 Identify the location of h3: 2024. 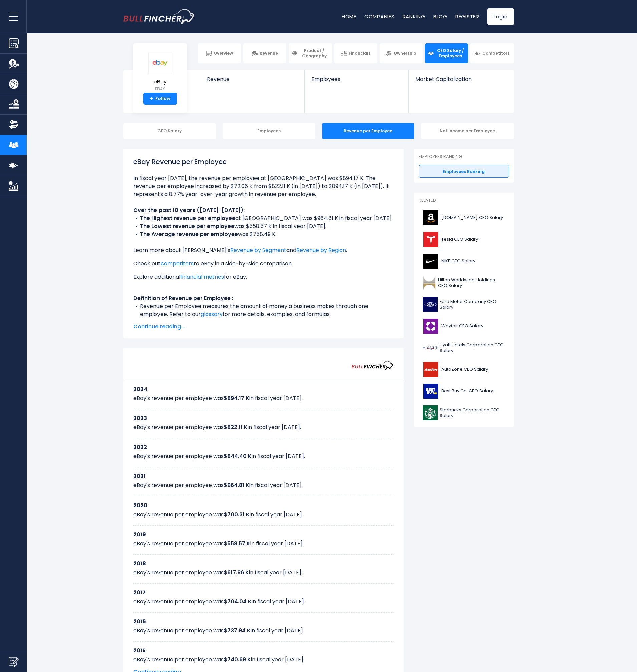
(263, 389).